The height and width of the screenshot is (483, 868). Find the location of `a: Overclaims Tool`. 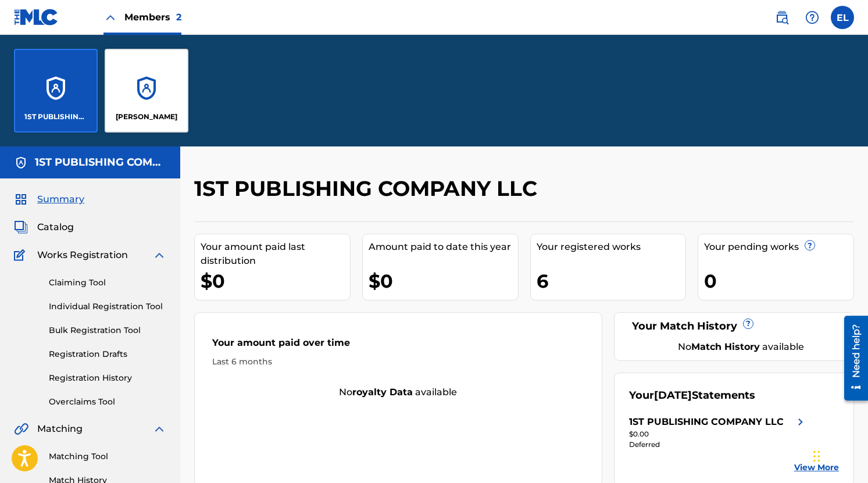

a: Overclaims Tool is located at coordinates (107, 401).